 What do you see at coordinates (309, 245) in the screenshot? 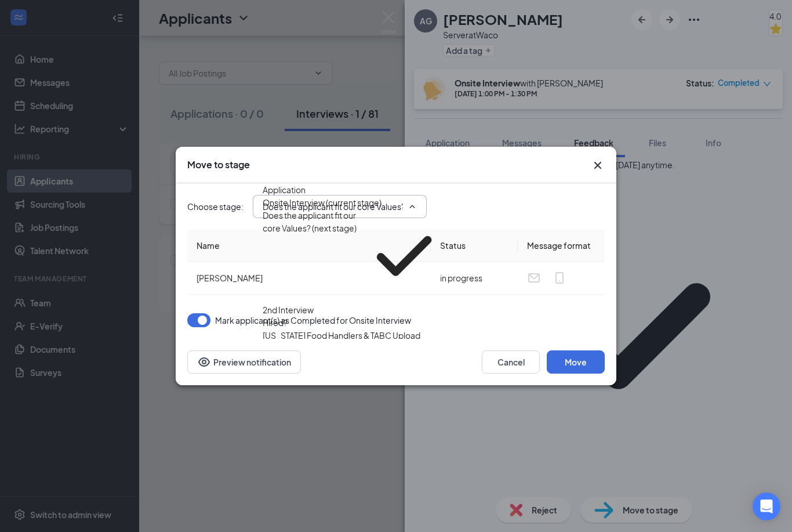
I see `th: Name` at bounding box center [309, 245].